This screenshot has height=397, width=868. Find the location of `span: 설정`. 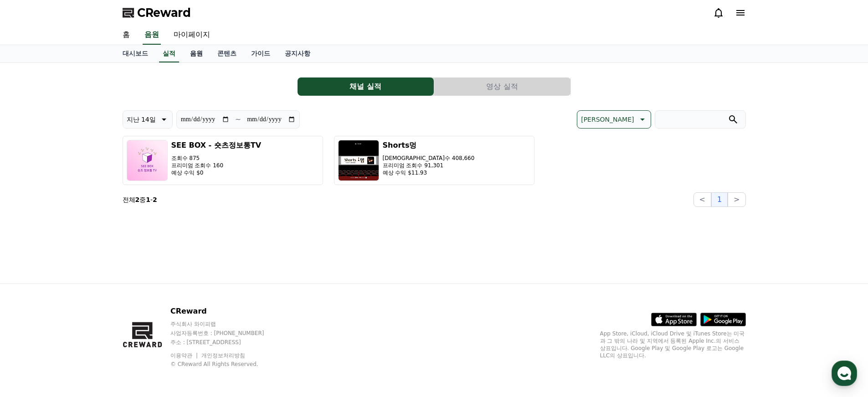

span: 설정 is located at coordinates (146, 306).